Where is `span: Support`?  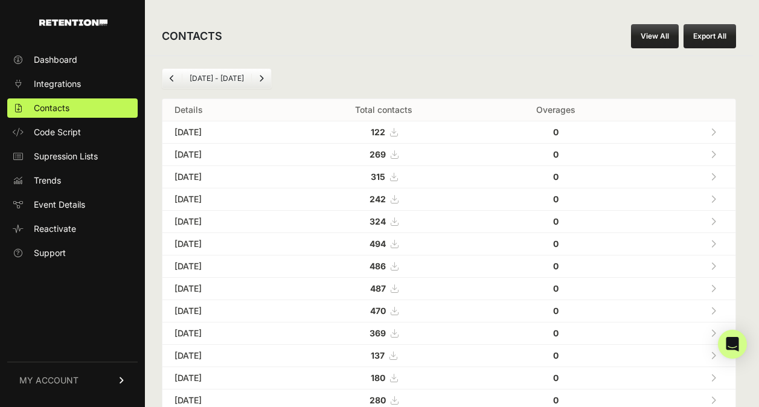 span: Support is located at coordinates (49, 253).